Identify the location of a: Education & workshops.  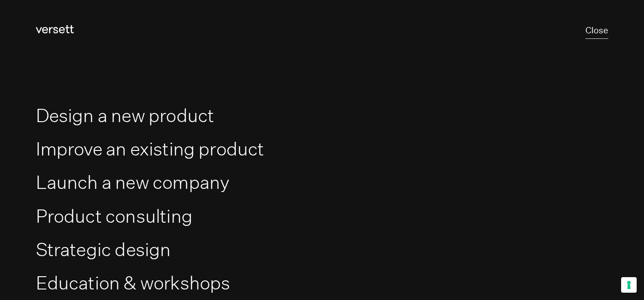
(133, 283).